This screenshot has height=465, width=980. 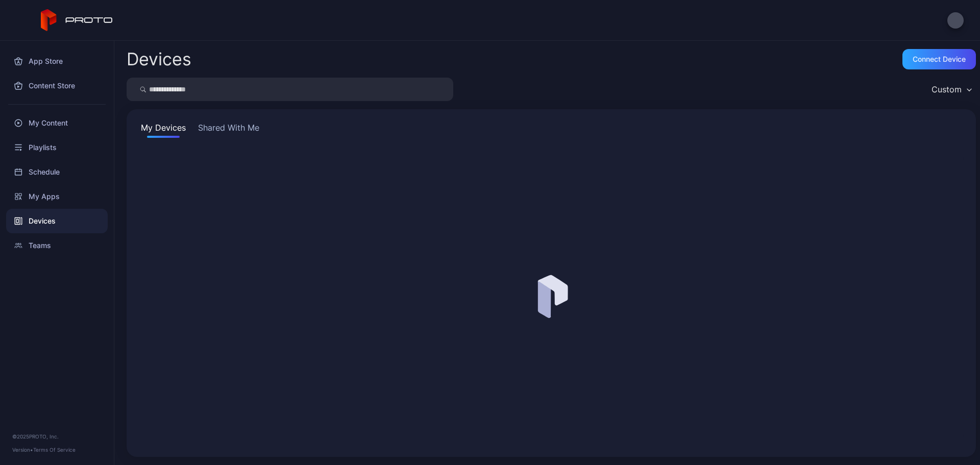 I want to click on div: My Apps, so click(x=56, y=196).